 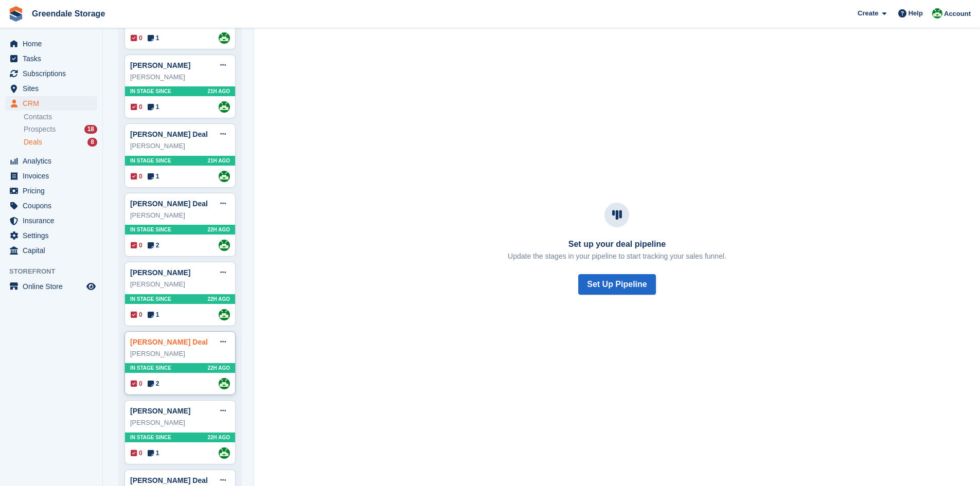 I want to click on a: Prospects 18, so click(x=60, y=129).